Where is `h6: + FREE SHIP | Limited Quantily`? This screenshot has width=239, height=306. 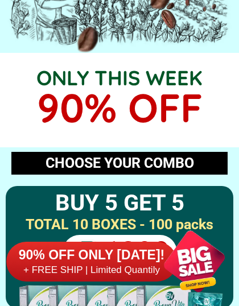 h6: + FREE SHIP | Limited Quantily is located at coordinates (92, 271).